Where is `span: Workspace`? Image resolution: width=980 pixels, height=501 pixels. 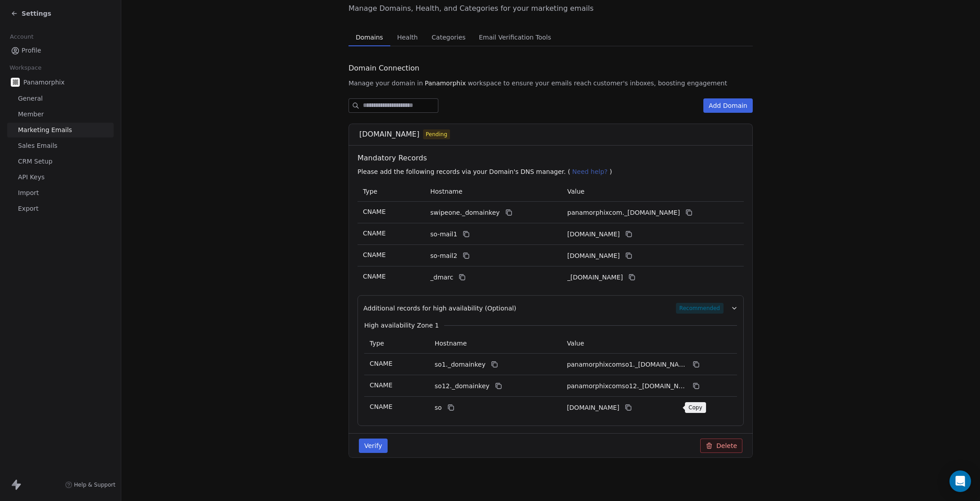 span: Workspace is located at coordinates (26, 68).